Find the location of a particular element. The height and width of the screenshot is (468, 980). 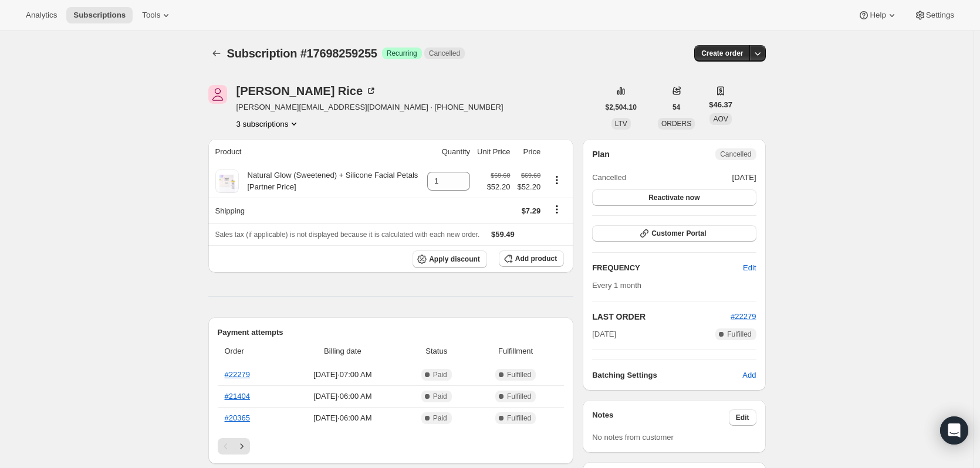

th: Product is located at coordinates (316, 152).